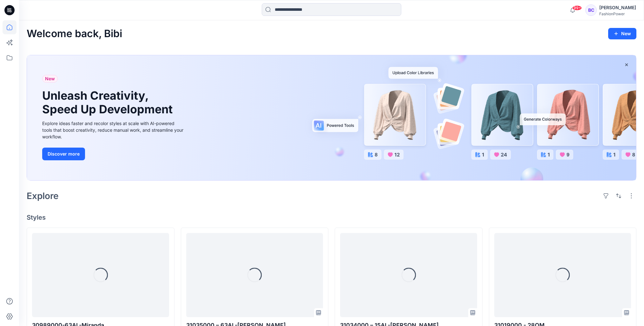 The width and height of the screenshot is (644, 326). I want to click on h2: Explore, so click(42, 196).